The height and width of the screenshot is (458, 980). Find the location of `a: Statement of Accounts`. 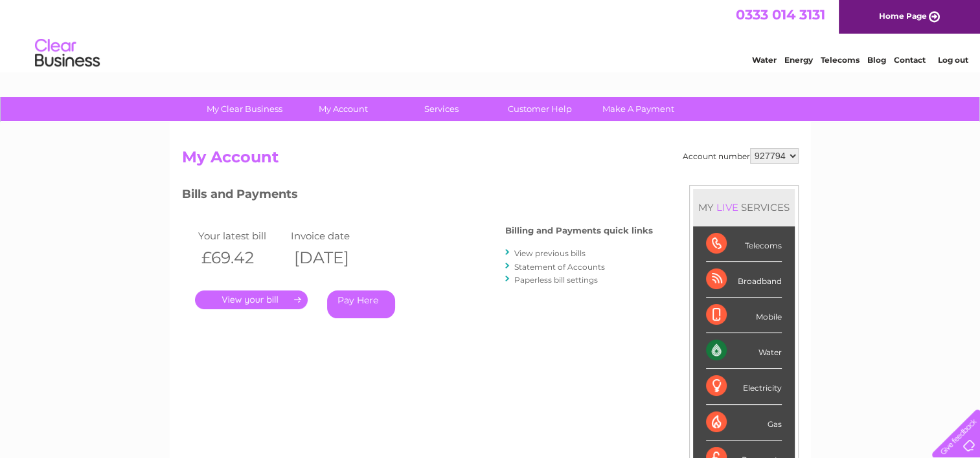

a: Statement of Accounts is located at coordinates (559, 267).